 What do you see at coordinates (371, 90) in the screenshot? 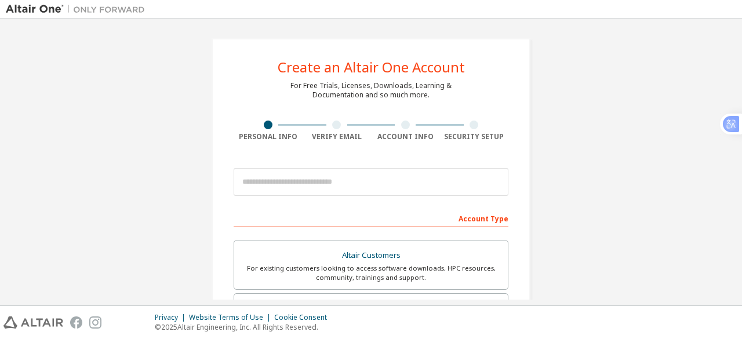
I see `div: For Free Trials, Licenses, Downloads, Learning & Documentation and so much more.` at bounding box center [371, 90].